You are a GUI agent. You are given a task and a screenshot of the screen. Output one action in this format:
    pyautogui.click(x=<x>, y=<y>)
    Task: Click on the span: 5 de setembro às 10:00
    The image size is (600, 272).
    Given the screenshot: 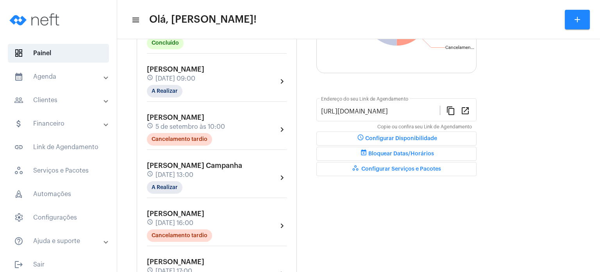 What is the action you would take?
    pyautogui.click(x=190, y=127)
    